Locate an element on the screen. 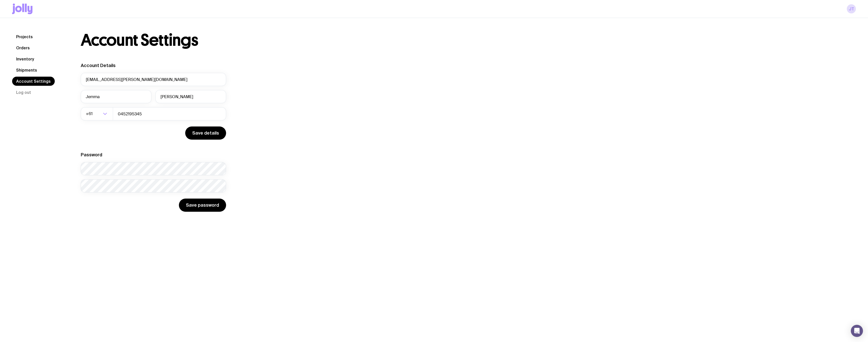 The image size is (868, 342). label: Password is located at coordinates (91, 154).